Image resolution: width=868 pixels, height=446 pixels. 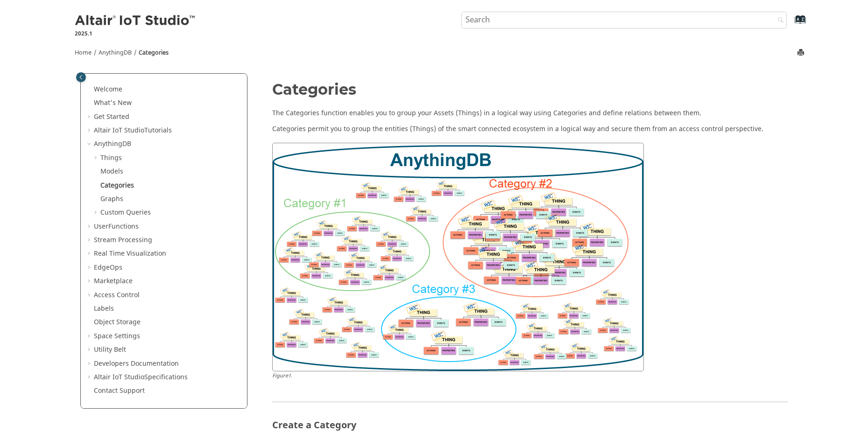 I want to click on button: Search, so click(x=778, y=20).